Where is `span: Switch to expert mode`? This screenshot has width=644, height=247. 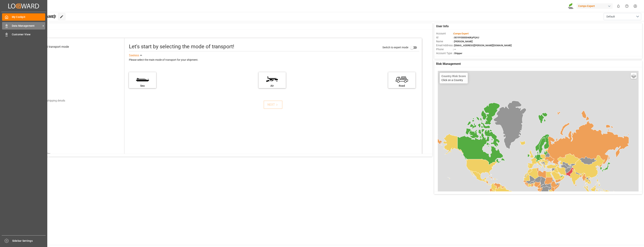 span: Switch to expert mode is located at coordinates (396, 47).